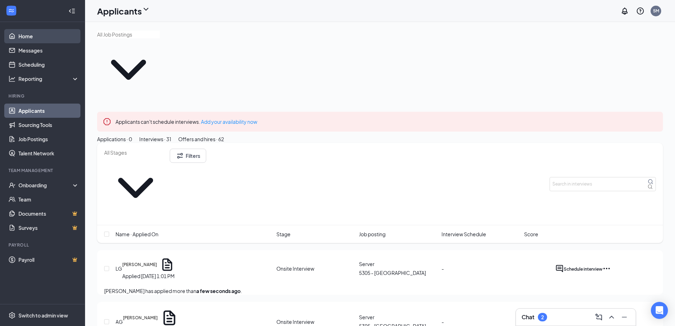 This screenshot has height=326, width=675. What do you see at coordinates (624, 317) in the screenshot?
I see `button: Minimize` at bounding box center [624, 317].